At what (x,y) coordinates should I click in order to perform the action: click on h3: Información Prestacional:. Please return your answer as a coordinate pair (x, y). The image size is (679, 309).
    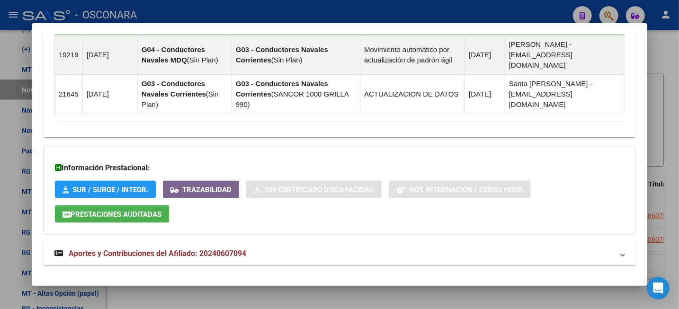
    Looking at the image, I should click on (339, 168).